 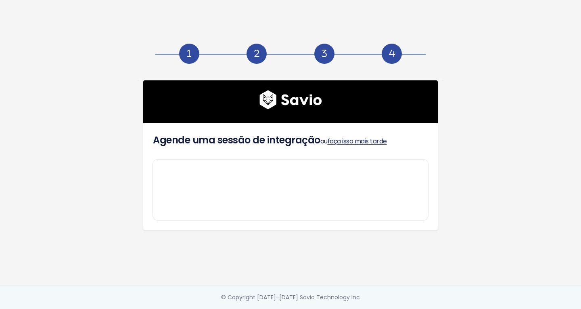 I want to click on a: faça isso mais tarde, so click(x=357, y=141).